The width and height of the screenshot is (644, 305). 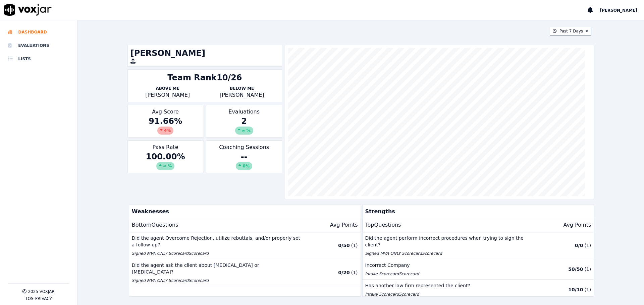 What do you see at coordinates (43, 299) in the screenshot?
I see `button: Privacy` at bounding box center [43, 299].